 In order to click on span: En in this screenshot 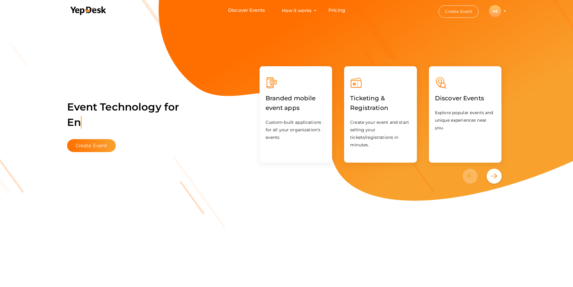, I will do `click(74, 122)`.